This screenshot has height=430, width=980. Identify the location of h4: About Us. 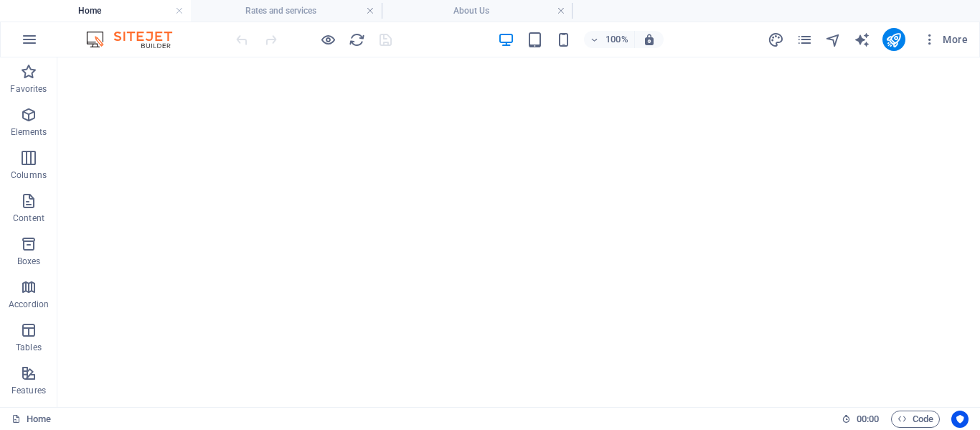
(477, 11).